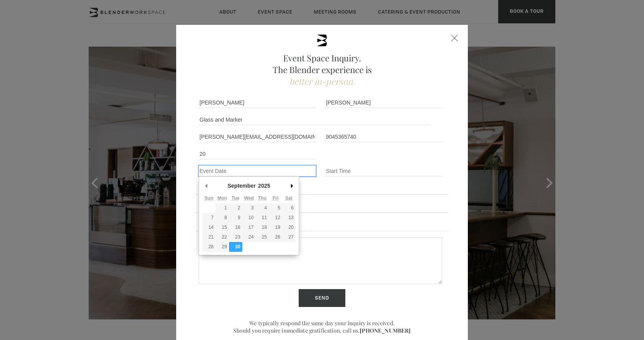 This screenshot has height=340, width=644. I want to click on button: 1, so click(222, 208).